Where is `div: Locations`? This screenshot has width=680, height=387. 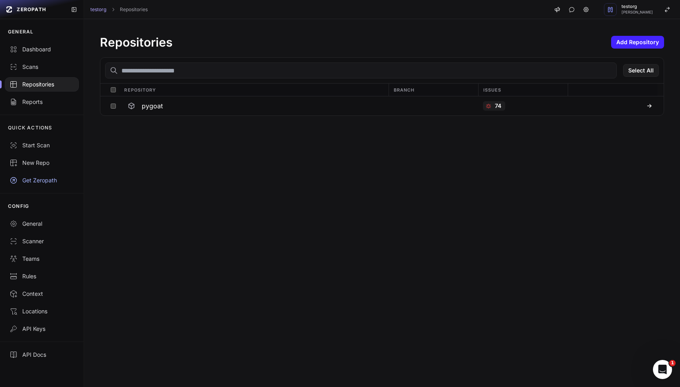 div: Locations is located at coordinates (42, 311).